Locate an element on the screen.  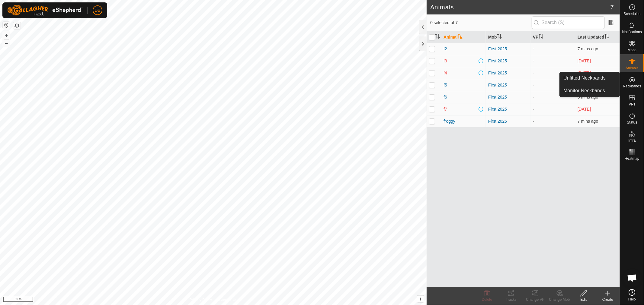
span: Status is located at coordinates (632, 122).